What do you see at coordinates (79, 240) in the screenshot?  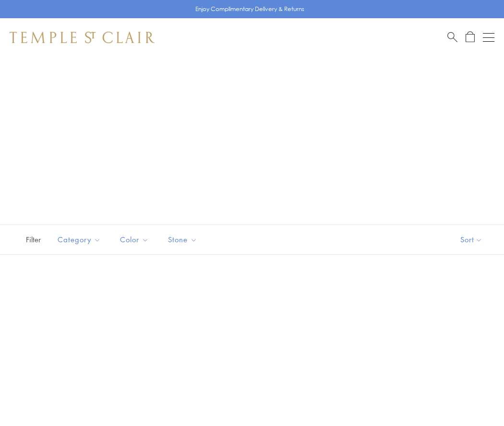 I see `button: Category` at bounding box center [79, 240].